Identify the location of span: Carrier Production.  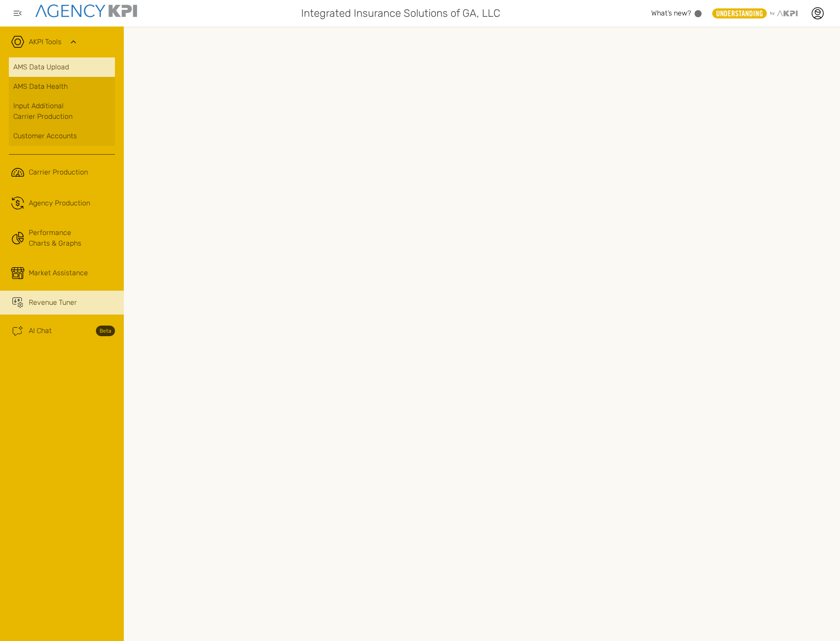
(59, 172).